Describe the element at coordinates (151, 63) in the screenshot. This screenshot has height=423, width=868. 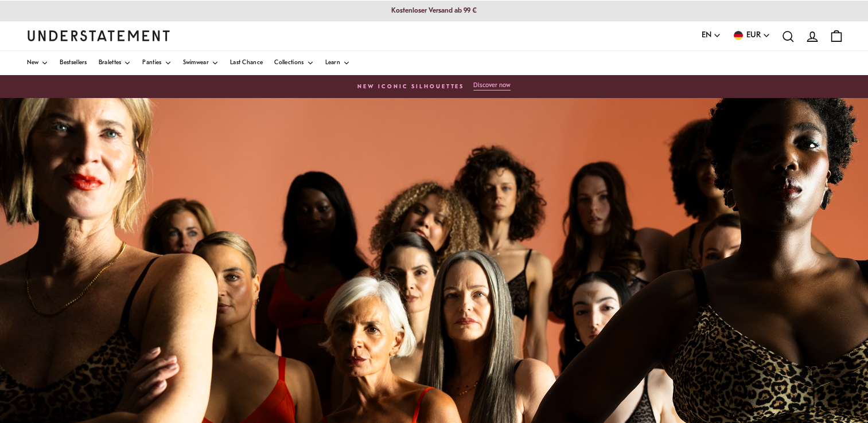
I see `span: Panties` at that location.